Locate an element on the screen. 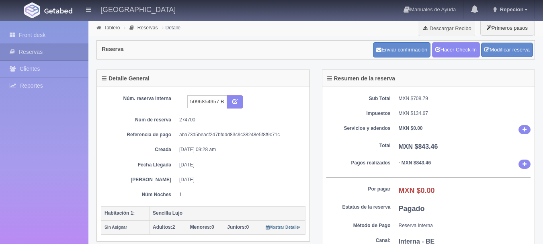 Image resolution: width=543 pixels, height=244 pixels. dd: aba73d5beacf2d7bfddd83c9c38248e5f8f9c71c is located at coordinates (239, 135).